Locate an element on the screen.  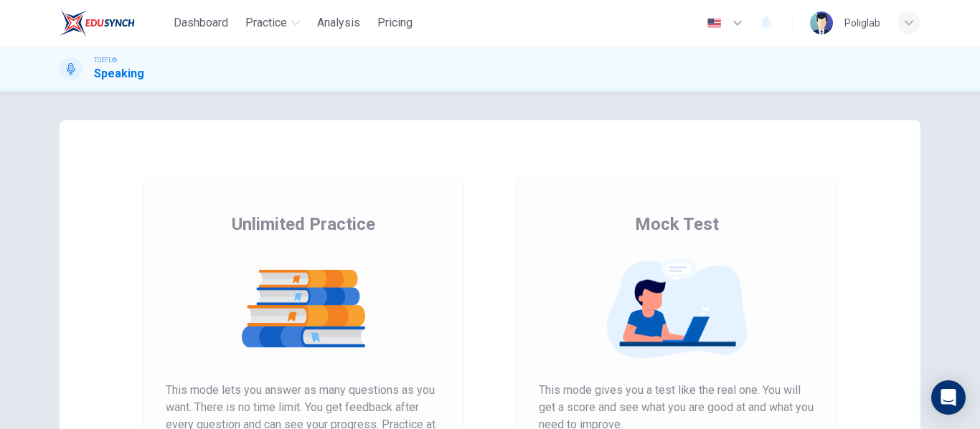
span: TOEFL® is located at coordinates (105, 60).